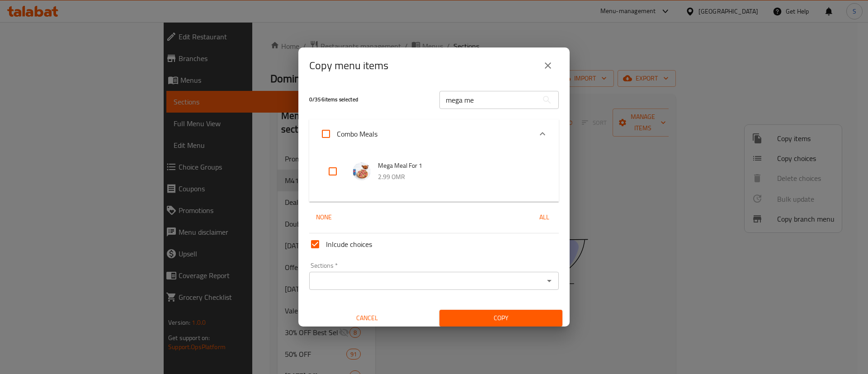 This screenshot has height=374, width=868. What do you see at coordinates (349, 244) in the screenshot?
I see `span: Inlcude choices` at bounding box center [349, 244].